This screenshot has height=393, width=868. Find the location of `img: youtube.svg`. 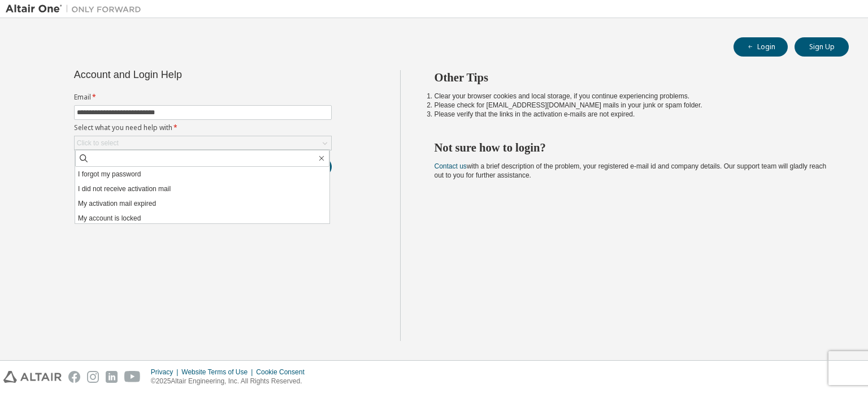

img: youtube.svg is located at coordinates (132, 376).